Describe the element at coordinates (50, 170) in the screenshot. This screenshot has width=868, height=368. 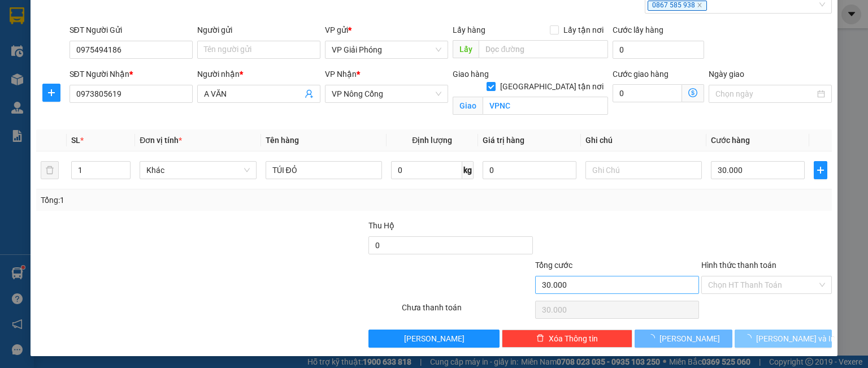
I see `button: delete` at that location.